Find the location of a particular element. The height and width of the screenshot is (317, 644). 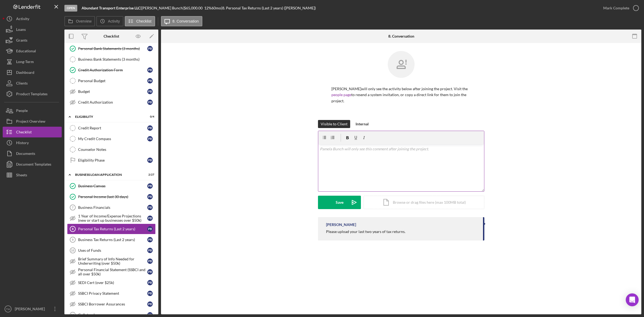

a: History is located at coordinates (32, 143).